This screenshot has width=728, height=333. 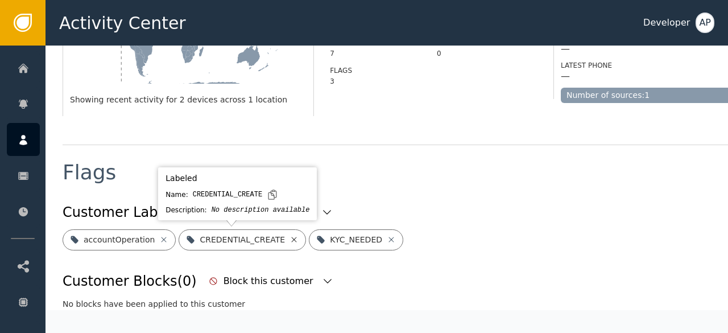 I want to click on button: Block this customer, so click(x=271, y=281).